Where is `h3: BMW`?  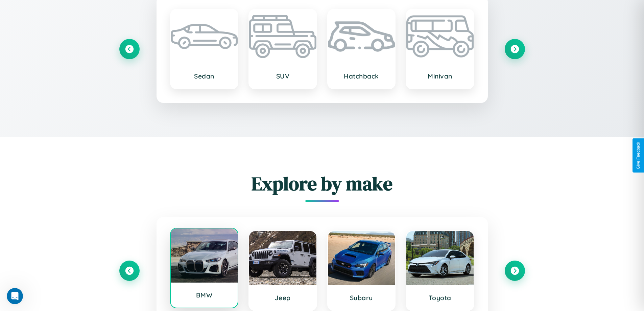 h3: BMW is located at coordinates (204, 296).